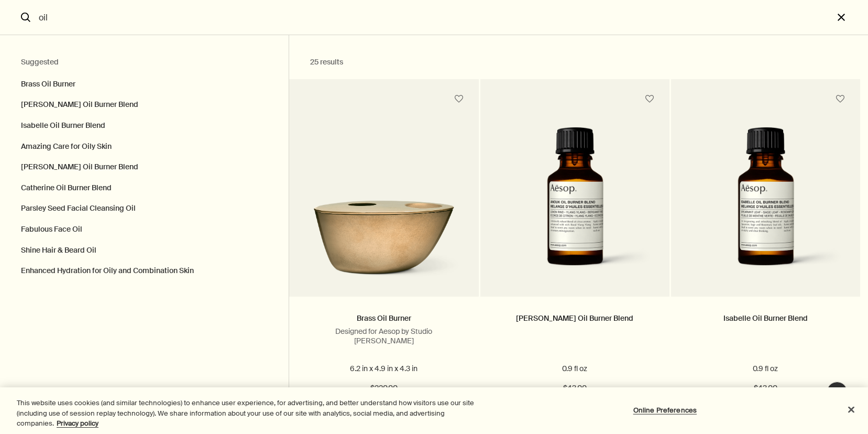 The image size is (868, 434). Describe the element at coordinates (665, 410) in the screenshot. I see `button: Online Preferences, Opens the preference center dialog` at that location.